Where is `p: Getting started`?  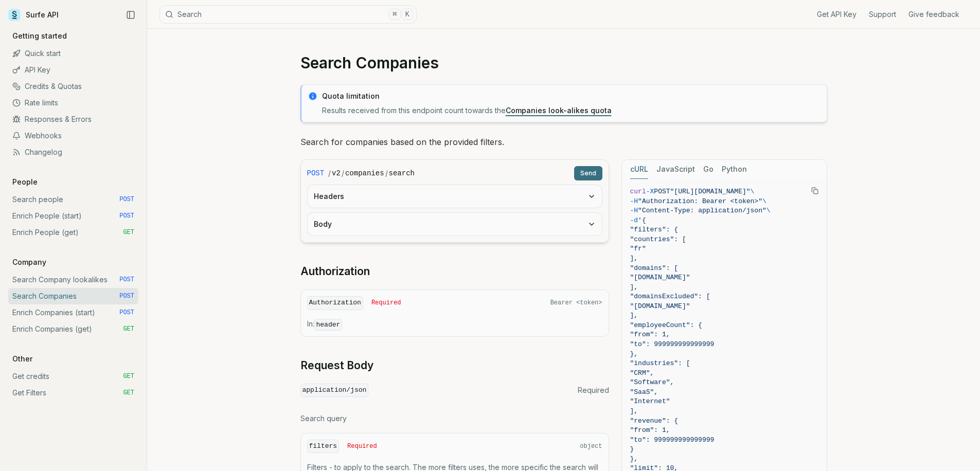 p: Getting started is located at coordinates (40, 36).